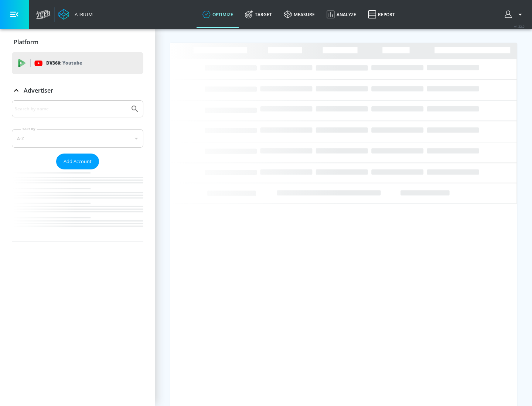 The image size is (532, 406). What do you see at coordinates (72, 63) in the screenshot?
I see `p: Youtube` at bounding box center [72, 63].